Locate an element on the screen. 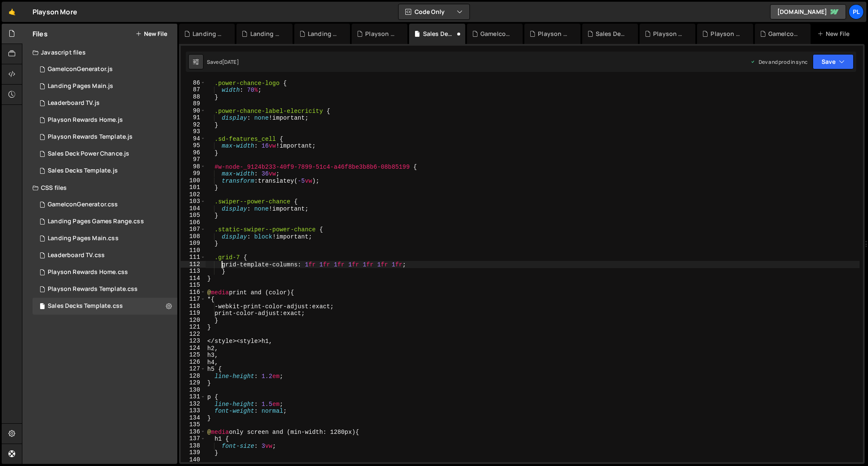 The width and height of the screenshot is (868, 466). div: 114 is located at coordinates (193, 278).